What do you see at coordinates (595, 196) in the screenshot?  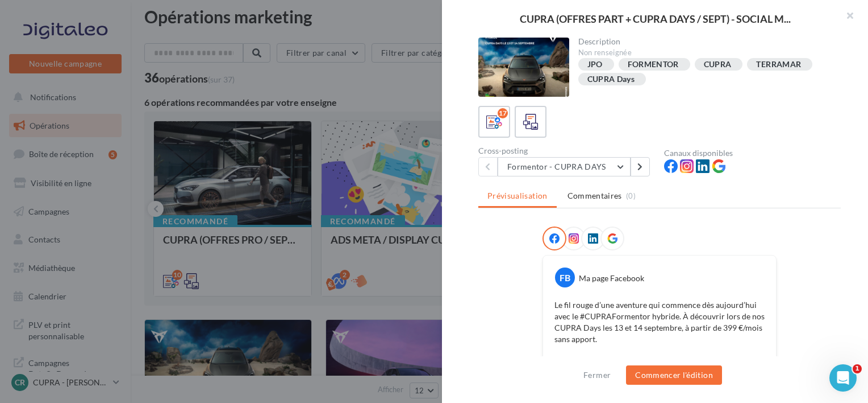 I see `span: Commentaires` at bounding box center [595, 196].